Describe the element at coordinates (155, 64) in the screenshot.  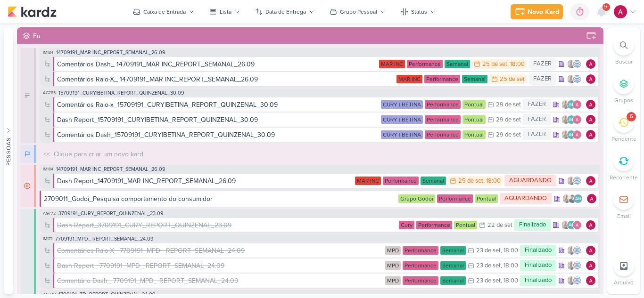
I see `div: Comentários Dash_ 14709191_MAR INC_REPORT_SEMANAL_26.09` at that location.